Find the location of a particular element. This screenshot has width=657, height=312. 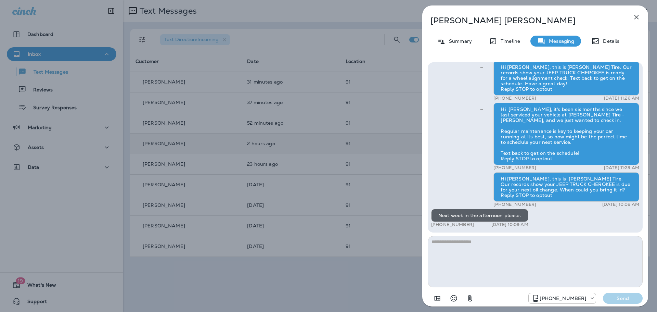

p: Messaging is located at coordinates (559, 41).